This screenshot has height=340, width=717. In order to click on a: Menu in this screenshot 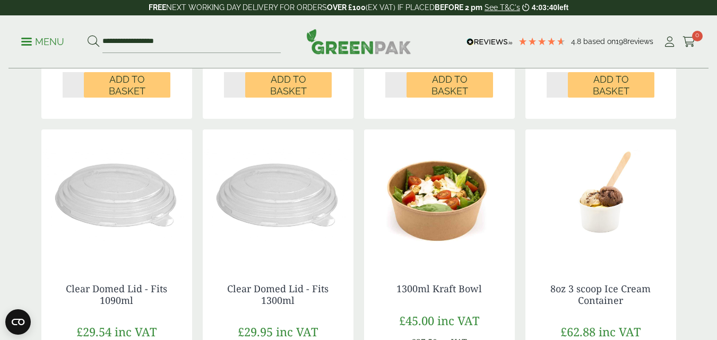, I will do `click(42, 41)`.